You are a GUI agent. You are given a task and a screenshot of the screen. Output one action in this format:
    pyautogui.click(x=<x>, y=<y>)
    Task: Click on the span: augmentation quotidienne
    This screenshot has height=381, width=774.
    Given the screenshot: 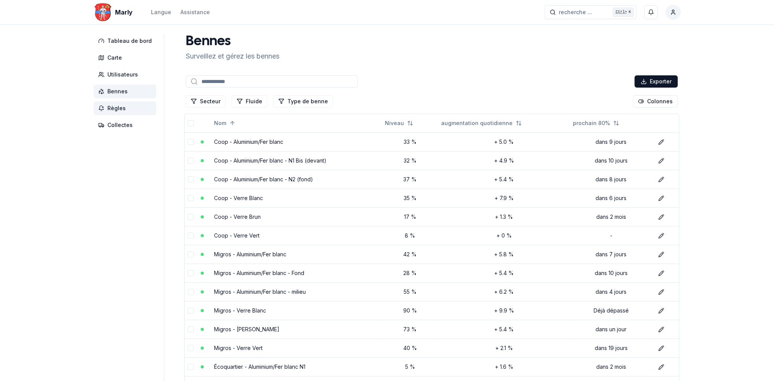 What is the action you would take?
    pyautogui.click(x=477, y=123)
    